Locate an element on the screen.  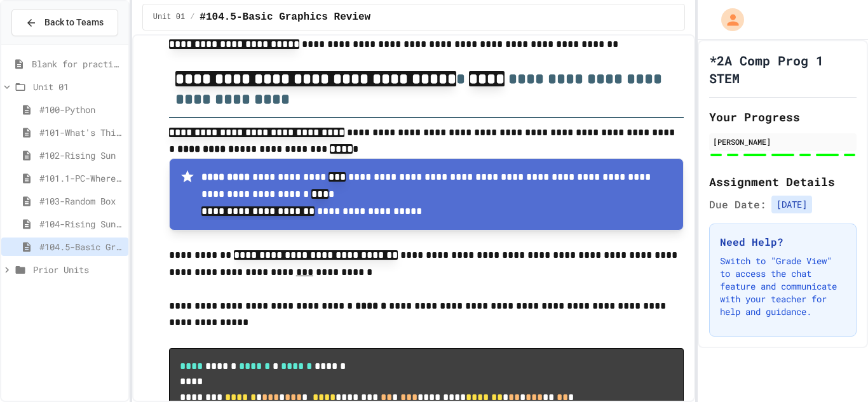
div: My Account is located at coordinates (727, 20).